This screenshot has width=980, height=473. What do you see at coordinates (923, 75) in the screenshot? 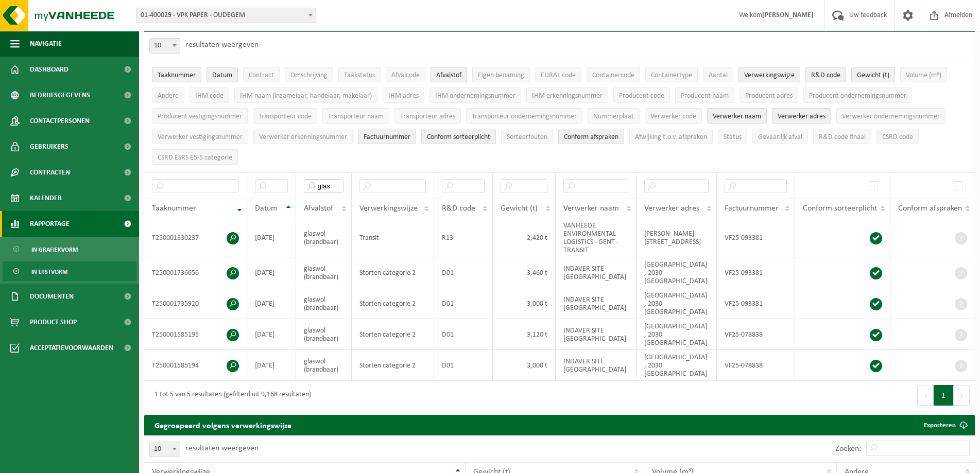
I see `span: Volume (m³)` at bounding box center [923, 75].